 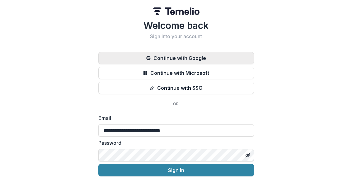 I want to click on h2: Sign into your account, so click(x=176, y=36).